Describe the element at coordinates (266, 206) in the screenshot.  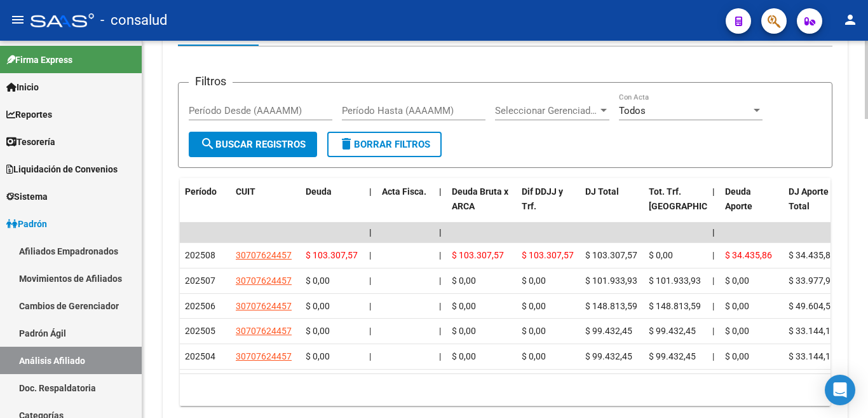
I see `datatable-header-cell: CUIT` at that location.